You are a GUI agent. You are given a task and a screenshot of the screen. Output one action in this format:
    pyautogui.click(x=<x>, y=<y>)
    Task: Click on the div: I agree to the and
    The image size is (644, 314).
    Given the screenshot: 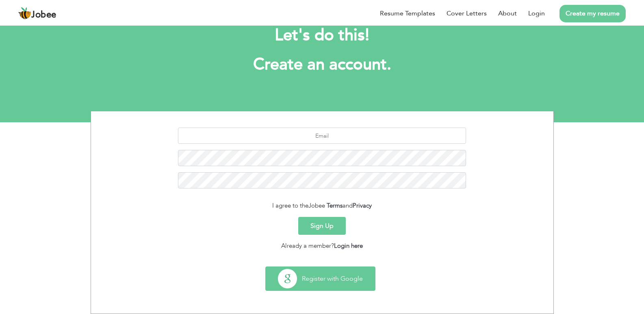 What is the action you would take?
    pyautogui.click(x=322, y=206)
    